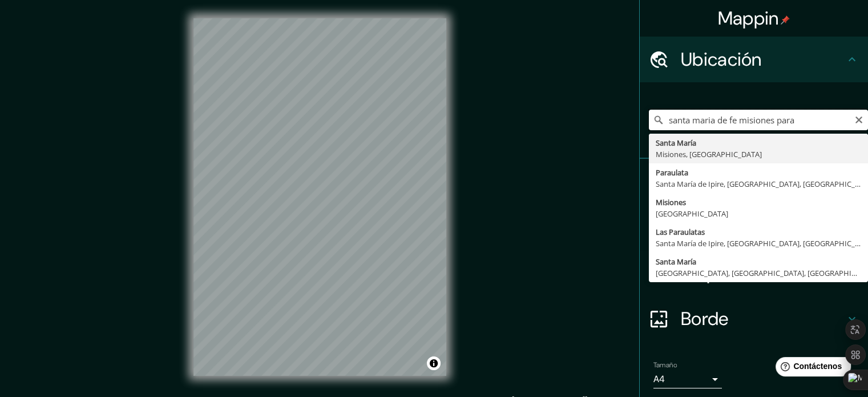 The width and height of the screenshot is (868, 397). What do you see at coordinates (748, 18) in the screenshot?
I see `font: Mappin` at bounding box center [748, 18].